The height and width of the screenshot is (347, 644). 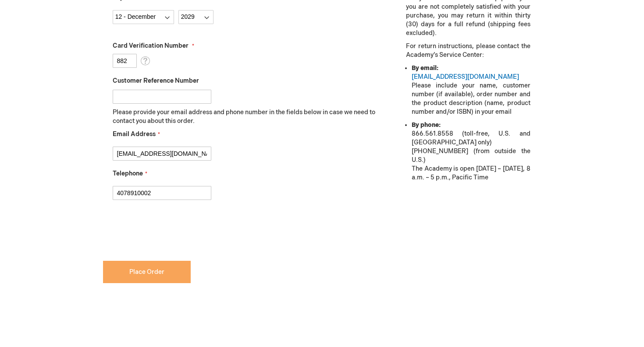 I want to click on strong: By email:, so click(x=424, y=68).